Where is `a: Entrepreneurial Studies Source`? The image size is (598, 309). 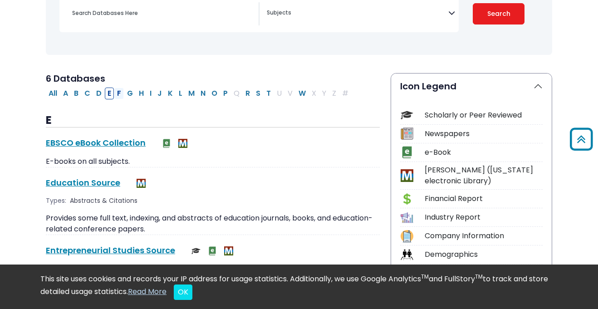 a: Entrepreneurial Studies Source is located at coordinates (110, 250).